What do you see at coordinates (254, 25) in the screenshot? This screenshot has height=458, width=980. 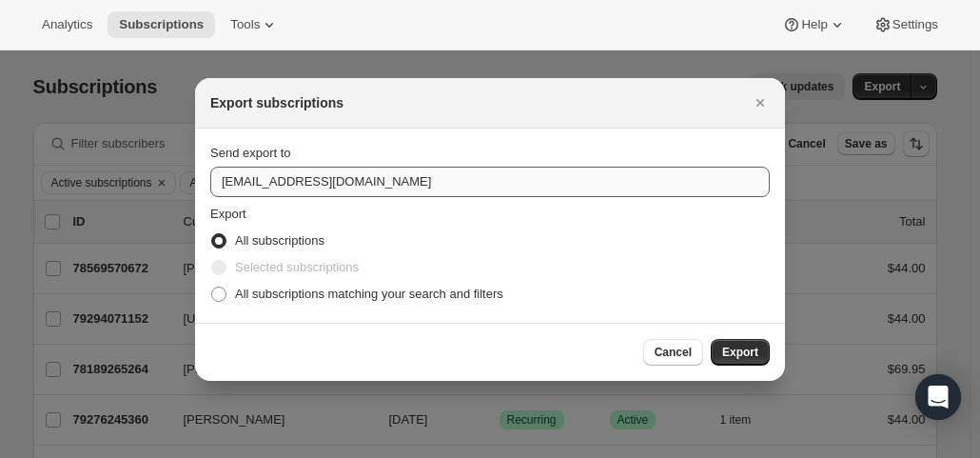 I see `button: Tools` at bounding box center [254, 25].